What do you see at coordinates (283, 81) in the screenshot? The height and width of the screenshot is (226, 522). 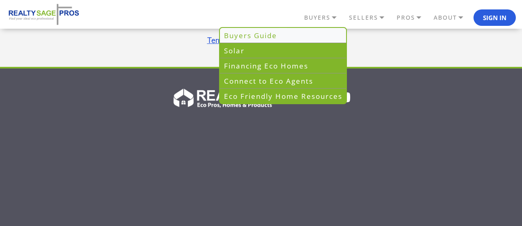 I see `a: Connect to Eco Agents` at bounding box center [283, 81].